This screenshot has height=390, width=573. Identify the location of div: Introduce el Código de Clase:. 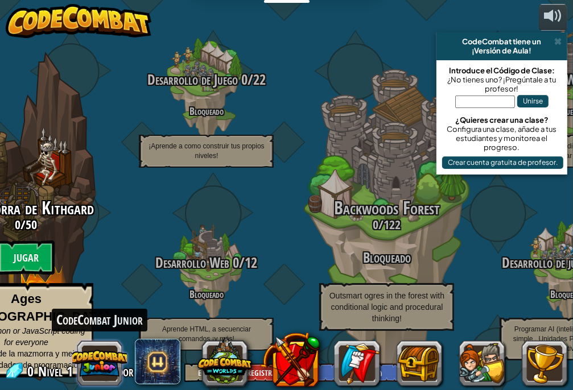
(502, 71).